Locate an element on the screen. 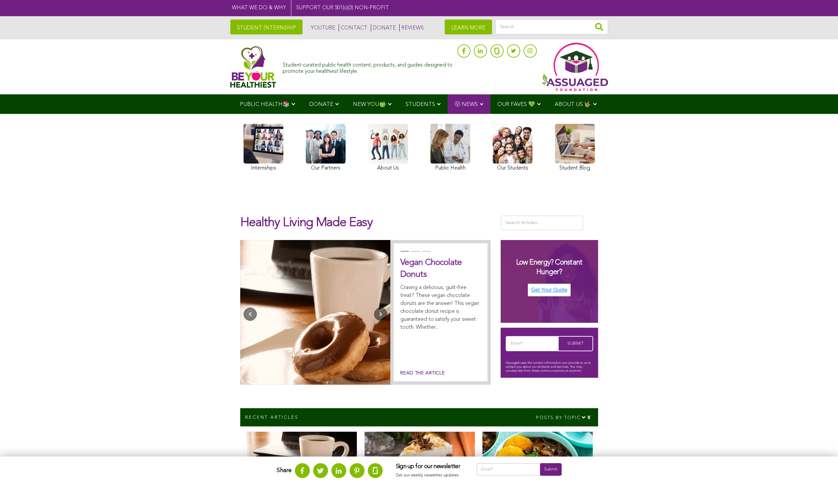  div: Posts by topic is located at coordinates (564, 417).